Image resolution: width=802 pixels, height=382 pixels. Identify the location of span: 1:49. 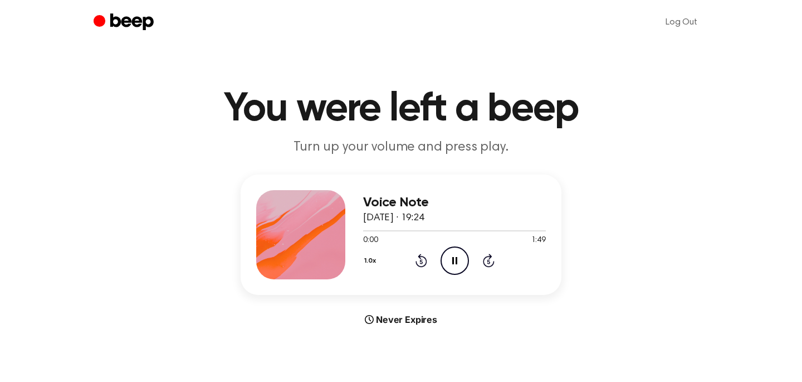
(539, 240).